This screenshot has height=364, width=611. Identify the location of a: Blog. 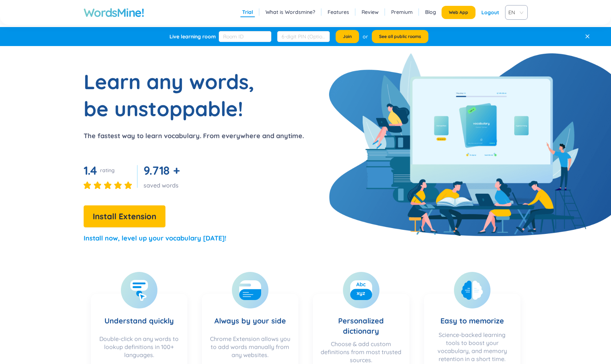
(431, 12).